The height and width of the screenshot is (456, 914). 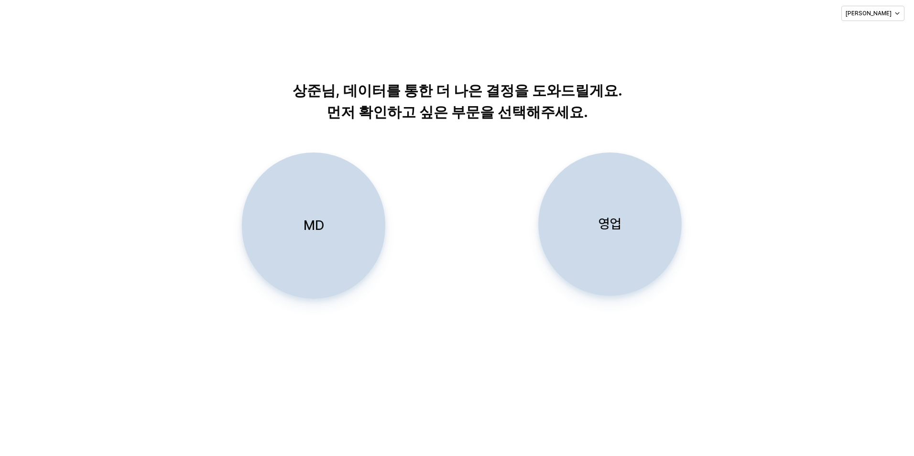 I want to click on p: MD, so click(x=314, y=225).